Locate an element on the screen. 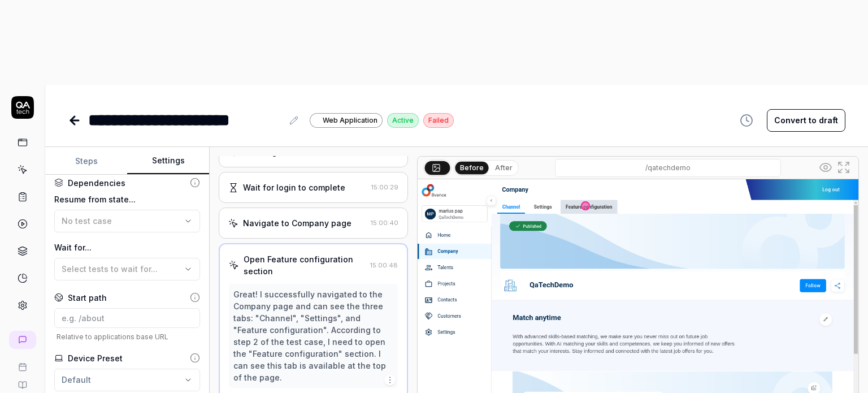  div: Active is located at coordinates (403, 121).